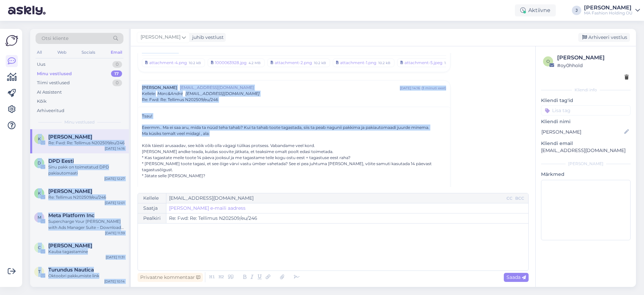 This screenshot has width=644, height=295. Describe the element at coordinates (87, 170) in the screenshot. I see `div: Sinu pakk on toimetatud DPD pakiautomaati` at that location.